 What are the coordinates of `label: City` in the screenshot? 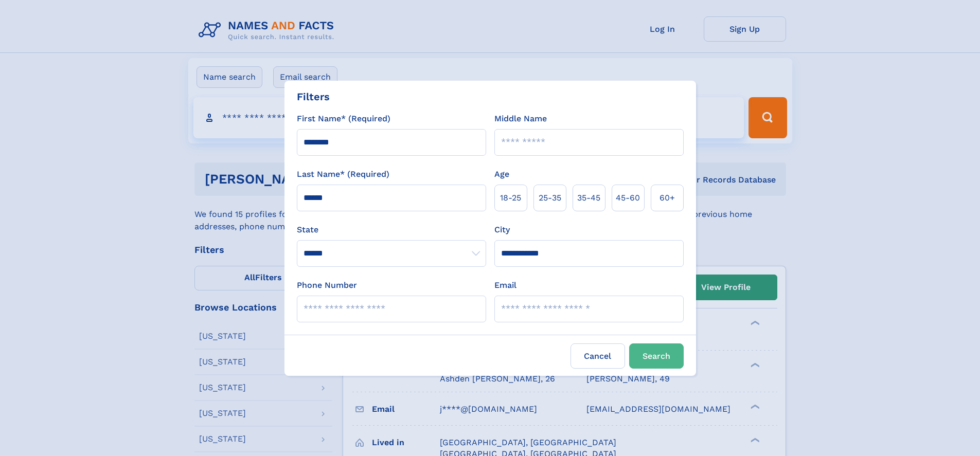 It's located at (502, 230).